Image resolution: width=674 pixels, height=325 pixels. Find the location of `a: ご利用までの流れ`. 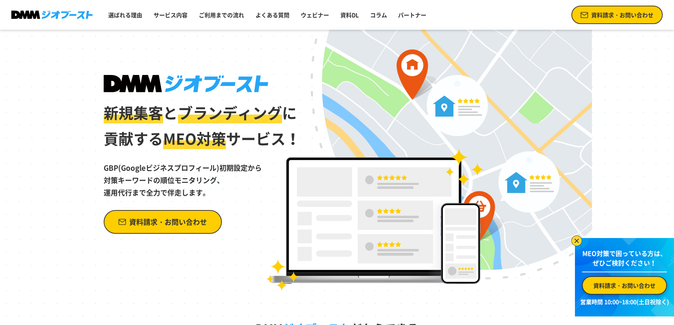

a: ご利用までの流れ is located at coordinates (221, 15).